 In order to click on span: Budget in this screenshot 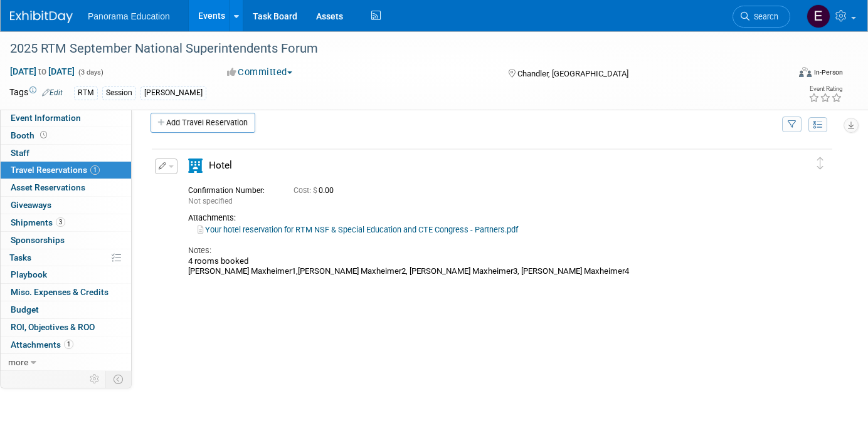, I will do `click(24, 309)`.